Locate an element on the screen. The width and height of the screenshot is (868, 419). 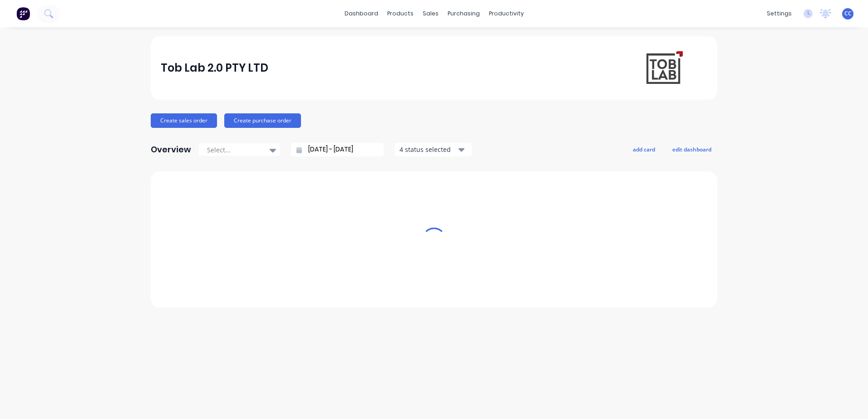
button: Create sales order is located at coordinates (184, 121).